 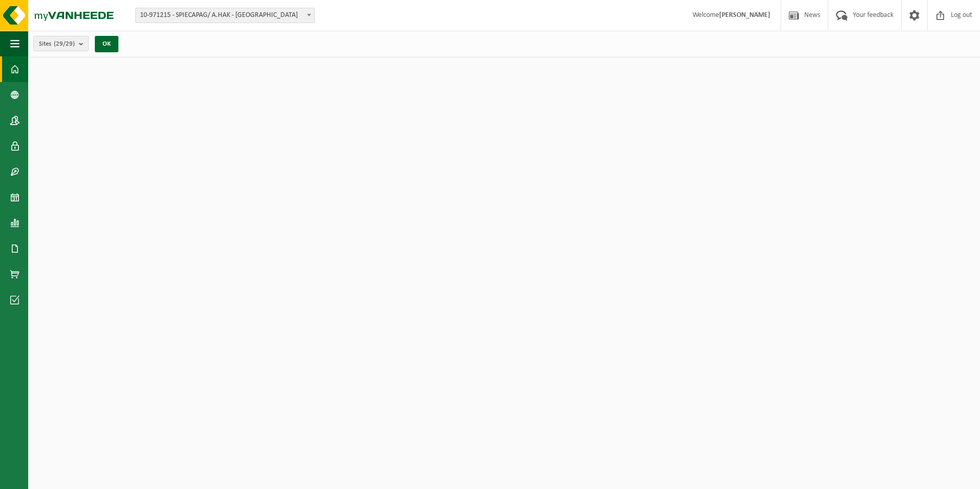 I want to click on span: Sites, so click(x=57, y=44).